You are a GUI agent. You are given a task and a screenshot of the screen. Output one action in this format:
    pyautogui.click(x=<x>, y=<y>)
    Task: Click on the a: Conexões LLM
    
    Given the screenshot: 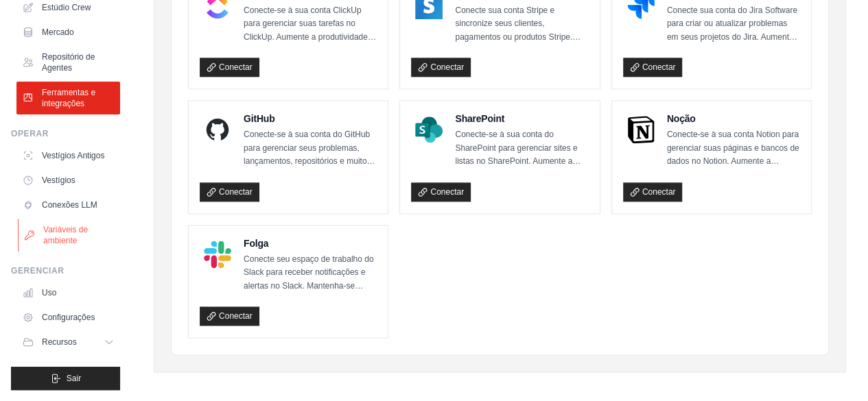 What is the action you would take?
    pyautogui.click(x=68, y=205)
    